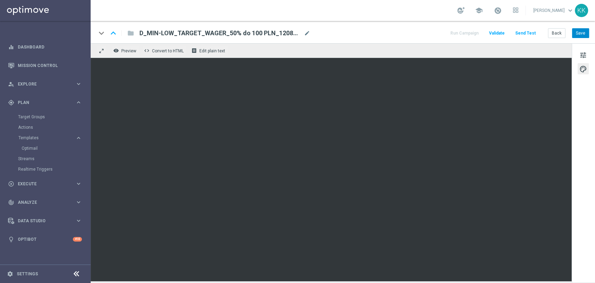 The width and height of the screenshot is (595, 283). What do you see at coordinates (45, 221) in the screenshot?
I see `div: Data Studio keyboard_arrow_right` at bounding box center [45, 221].